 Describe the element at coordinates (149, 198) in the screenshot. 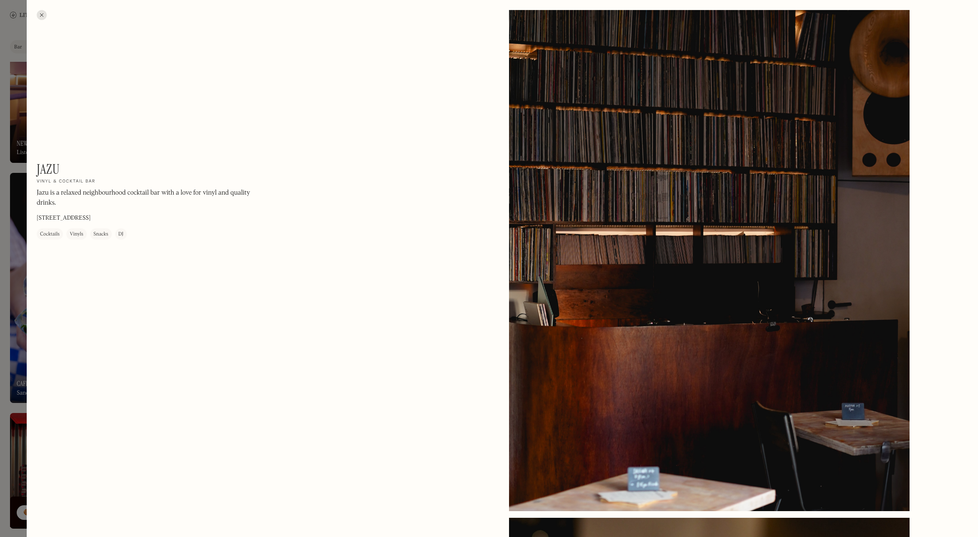

I see `p: Jazu is a relaxed neighbourhood cocktail bar with a love for vinyl and quality drinks.` at that location.